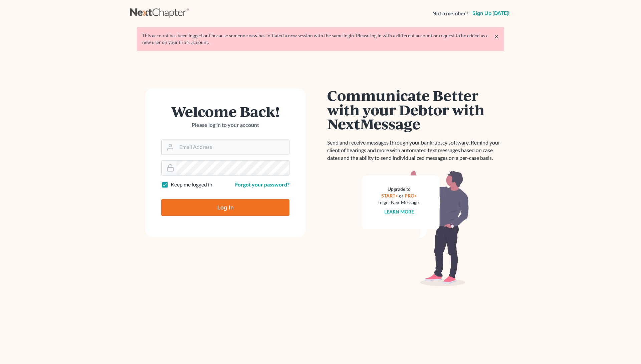  Describe the element at coordinates (233, 147) in the screenshot. I see `input: Email Address` at that location.